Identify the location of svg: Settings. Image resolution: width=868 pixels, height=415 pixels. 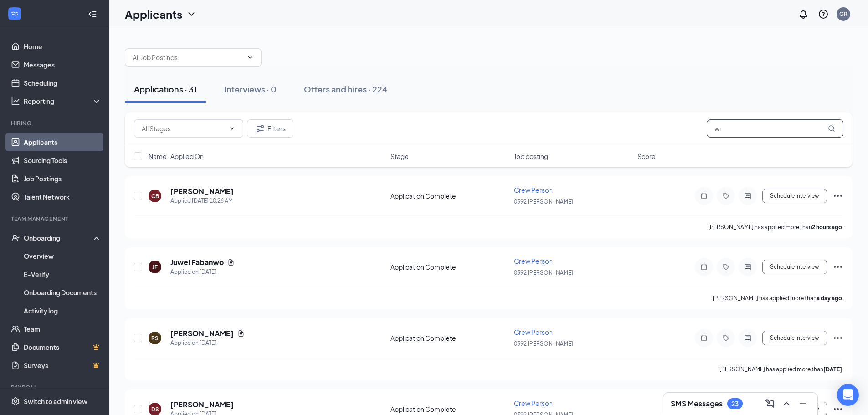
(15, 402).